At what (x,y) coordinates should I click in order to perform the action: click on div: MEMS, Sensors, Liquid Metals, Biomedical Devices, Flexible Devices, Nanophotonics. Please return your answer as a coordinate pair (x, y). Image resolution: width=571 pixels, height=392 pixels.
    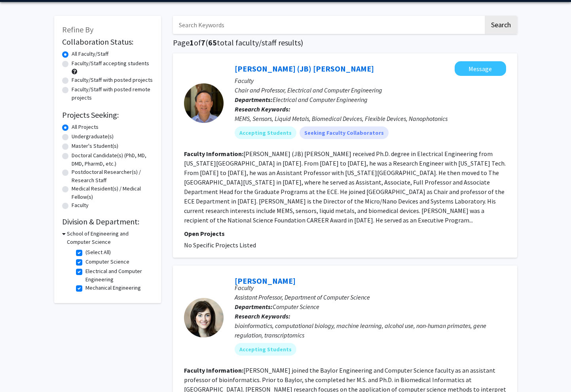
    Looking at the image, I should click on (370, 118).